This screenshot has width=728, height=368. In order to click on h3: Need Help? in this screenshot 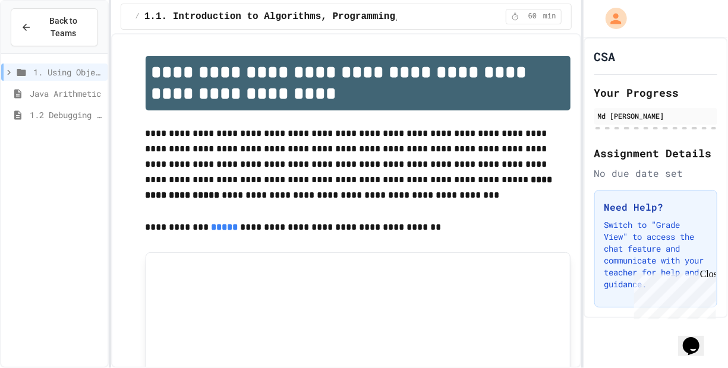, I will do `click(656, 207)`.